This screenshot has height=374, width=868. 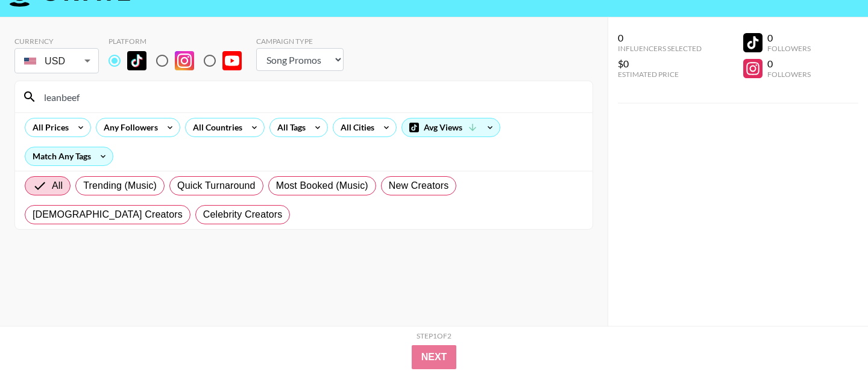 I want to click on div: Any Followers, so click(x=129, y=128).